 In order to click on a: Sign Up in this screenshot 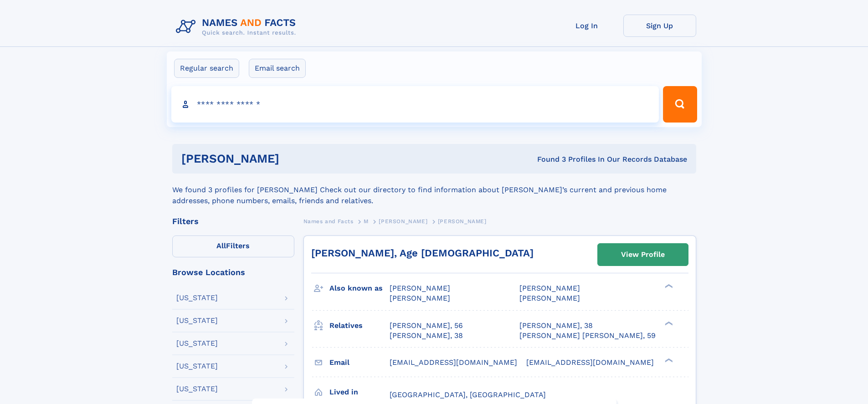, I will do `click(660, 25)`.